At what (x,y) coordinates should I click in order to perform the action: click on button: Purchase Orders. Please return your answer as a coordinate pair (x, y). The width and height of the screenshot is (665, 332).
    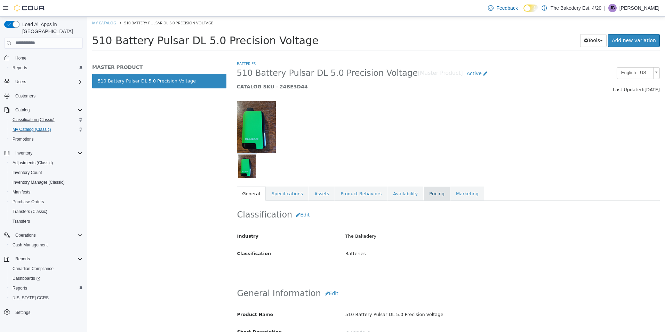
    Looking at the image, I should click on (46, 202).